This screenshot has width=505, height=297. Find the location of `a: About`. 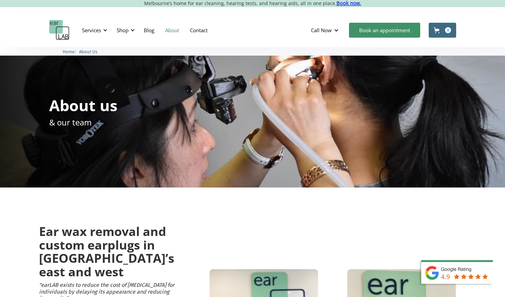

a: About is located at coordinates (172, 30).